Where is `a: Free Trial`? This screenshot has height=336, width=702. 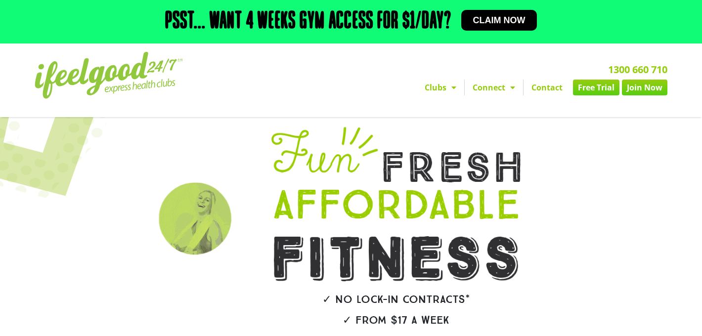
a: Free Trial is located at coordinates (597, 88).